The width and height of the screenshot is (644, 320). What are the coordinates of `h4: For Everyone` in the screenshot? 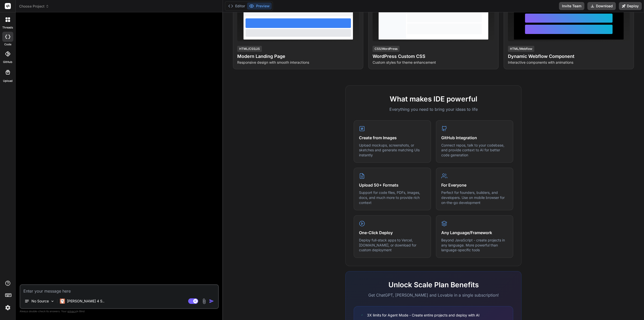 It's located at (475, 185).